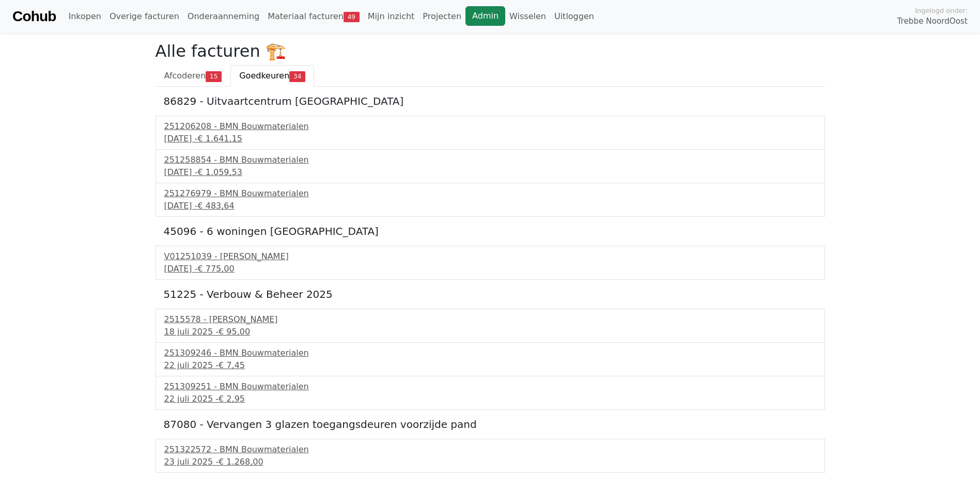  Describe the element at coordinates (491, 424) in the screenshot. I see `h5: 87080 - Vervangen 3 glazen toegangsdeuren voorzijde pand` at that location.